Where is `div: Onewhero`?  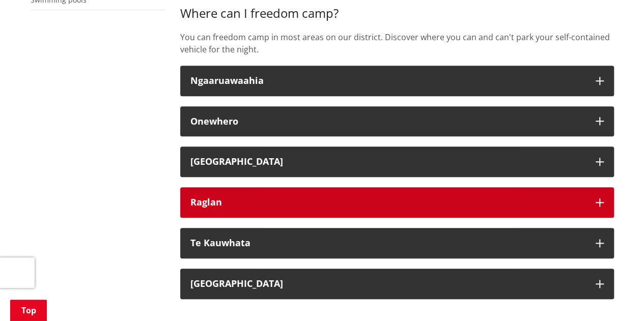
div: Onewhero is located at coordinates (388, 122).